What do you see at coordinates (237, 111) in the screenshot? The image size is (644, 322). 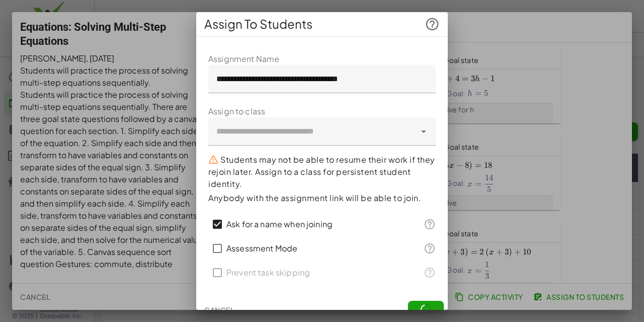 I see `label: Assign to class` at bounding box center [237, 111].